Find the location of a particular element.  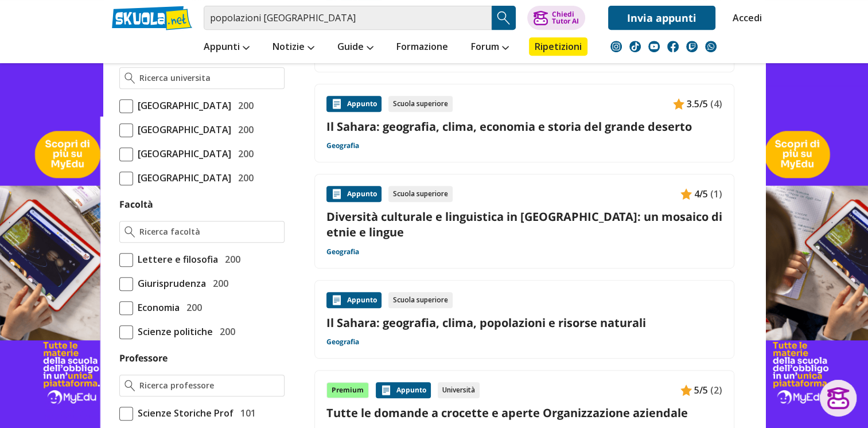

input: Cerca appunti, riassunti o versioni is located at coordinates (347, 18).